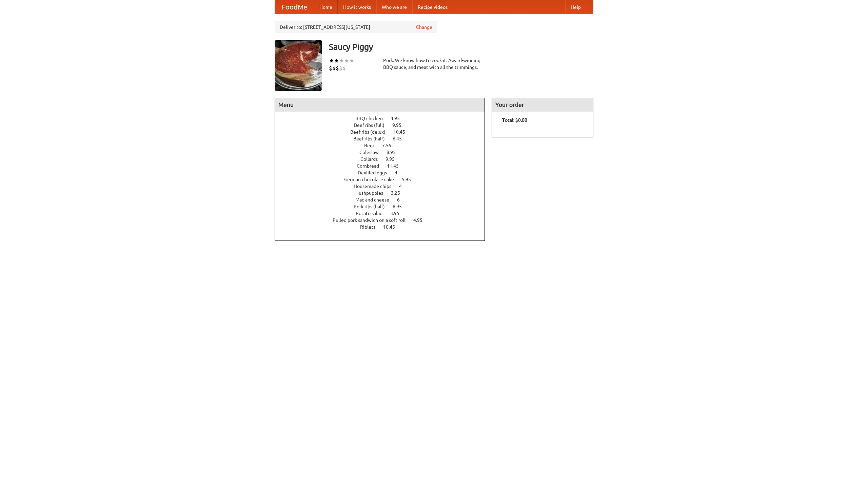 The height and width of the screenshot is (480, 868). What do you see at coordinates (384, 179) in the screenshot?
I see `a: German chocolate cake 5.95` at bounding box center [384, 179].